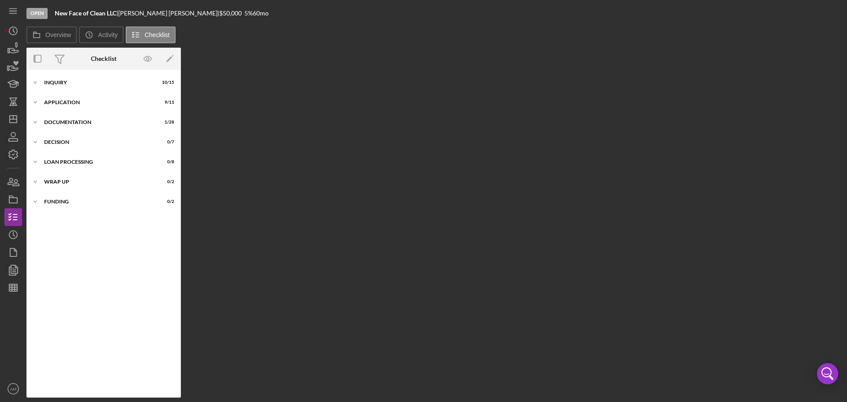 The image size is (847, 402). What do you see at coordinates (37, 13) in the screenshot?
I see `div: Open` at bounding box center [37, 13].